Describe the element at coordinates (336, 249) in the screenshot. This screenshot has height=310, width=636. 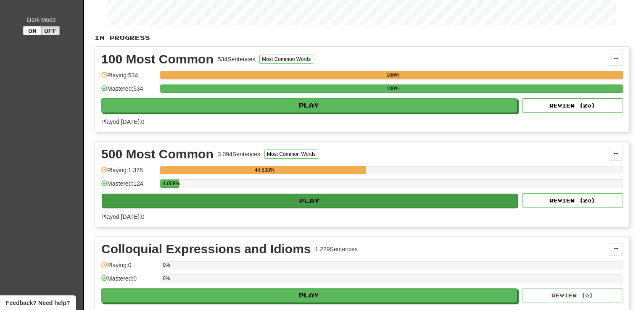
I see `div: 1.229 Sentences` at that location.